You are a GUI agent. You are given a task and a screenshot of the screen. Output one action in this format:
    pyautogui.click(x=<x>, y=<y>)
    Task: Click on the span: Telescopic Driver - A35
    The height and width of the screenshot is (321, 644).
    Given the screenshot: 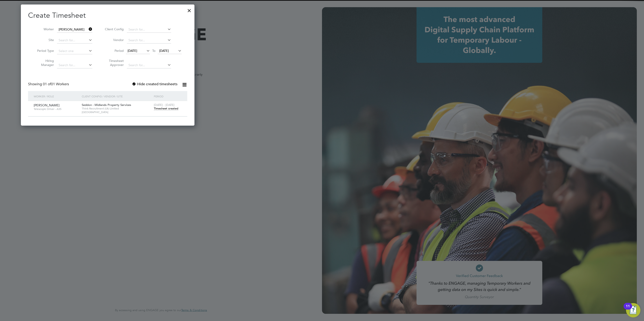 What is the action you would take?
    pyautogui.click(x=56, y=109)
    